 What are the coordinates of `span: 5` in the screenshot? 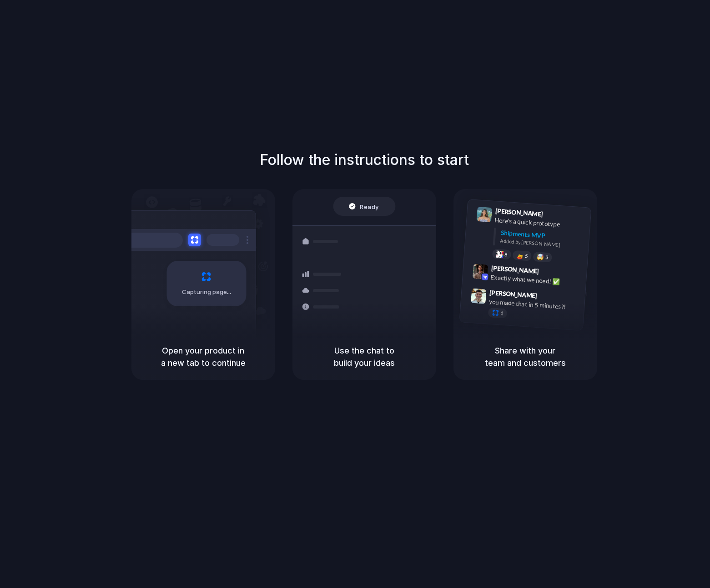 It's located at (526, 256).